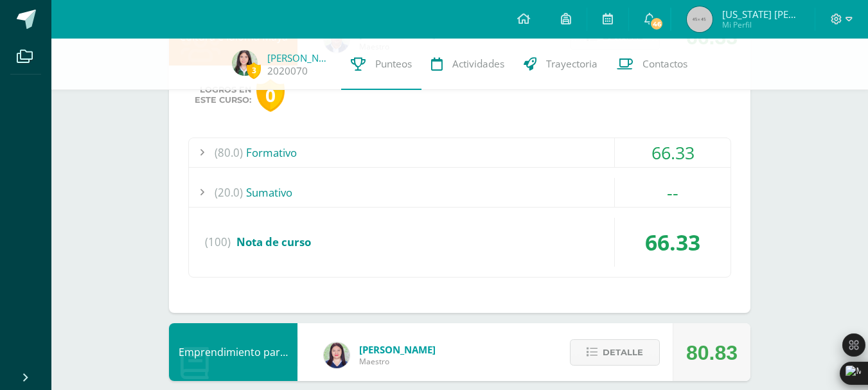 Image resolution: width=868 pixels, height=390 pixels. What do you see at coordinates (700, 20) in the screenshot?
I see `img: 45x45` at bounding box center [700, 20].